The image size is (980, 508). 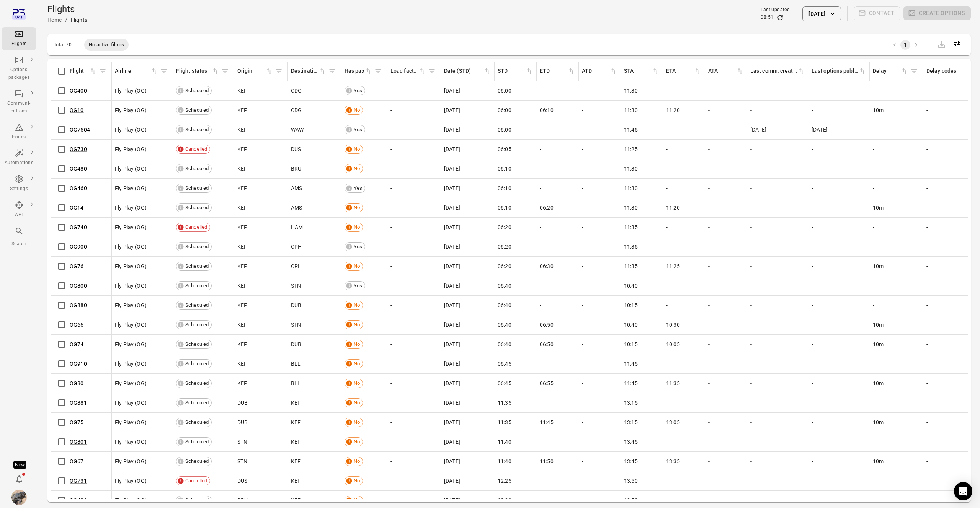 I want to click on div: Sort by airline in ascending order, so click(x=136, y=71).